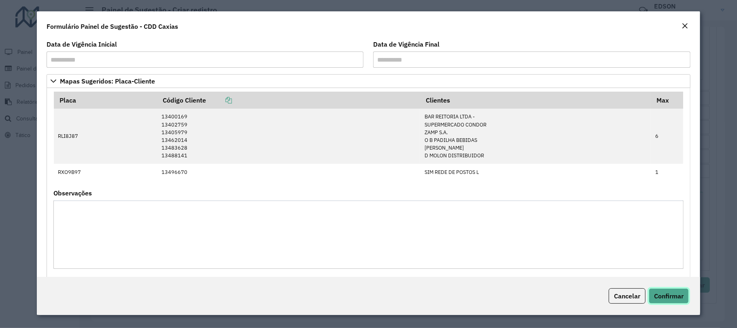  What do you see at coordinates (667, 136) in the screenshot?
I see `td: 6` at bounding box center [667, 136].